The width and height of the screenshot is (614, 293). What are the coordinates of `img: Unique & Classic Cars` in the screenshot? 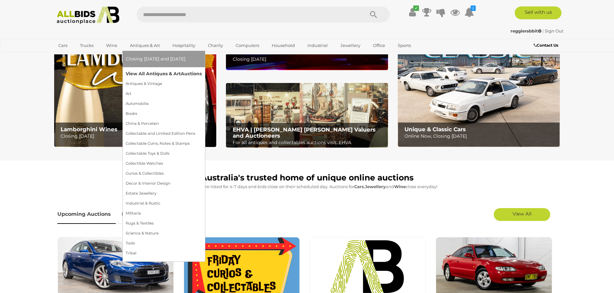 It's located at (478, 76).